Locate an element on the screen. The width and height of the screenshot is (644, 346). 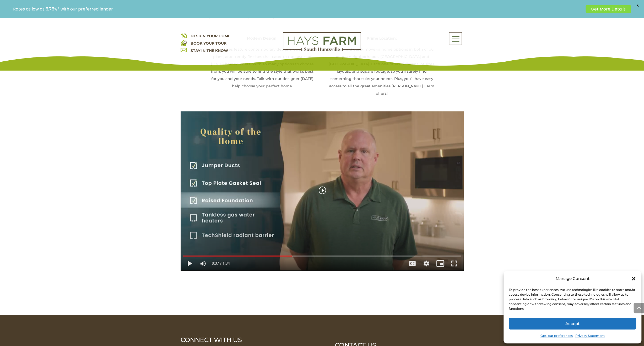
img: book your home tour is located at coordinates (183, 42).